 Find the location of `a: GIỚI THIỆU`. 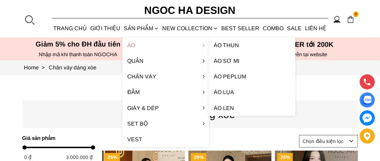

a: GIỚI THIỆU is located at coordinates (106, 28).